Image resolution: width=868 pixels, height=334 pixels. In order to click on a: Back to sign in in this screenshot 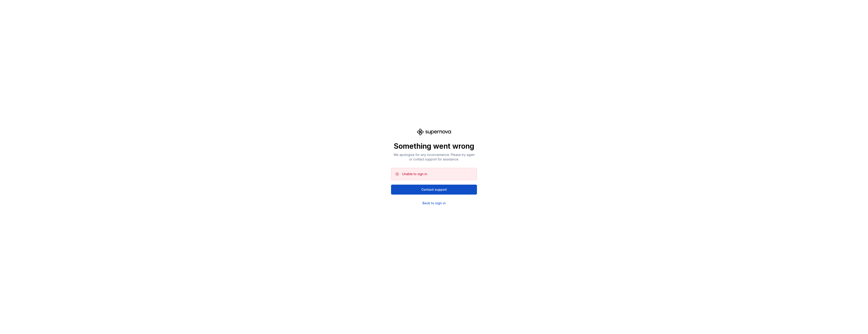, I will do `click(434, 203)`.